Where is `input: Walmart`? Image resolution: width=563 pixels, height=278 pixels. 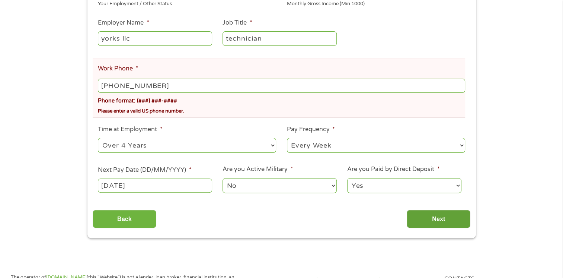 input: Walmart is located at coordinates (155, 38).